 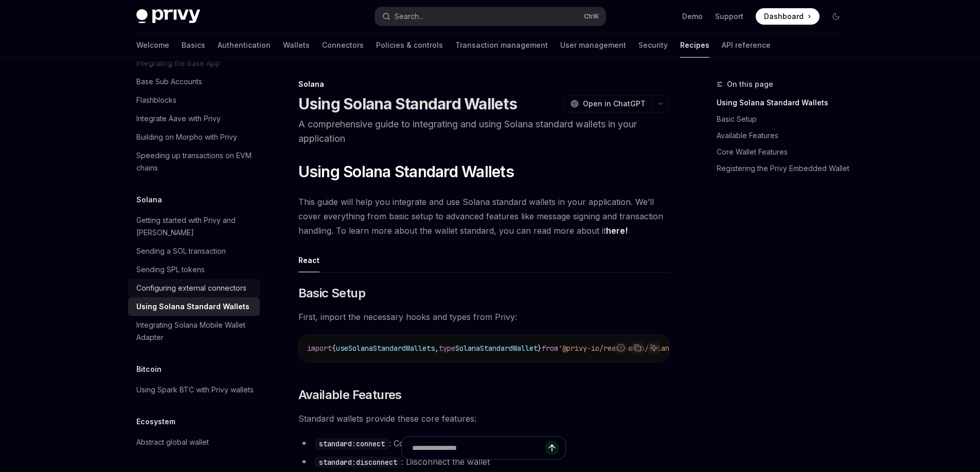 What do you see at coordinates (592, 17) in the screenshot?
I see `span: Ctrl K` at bounding box center [592, 17].